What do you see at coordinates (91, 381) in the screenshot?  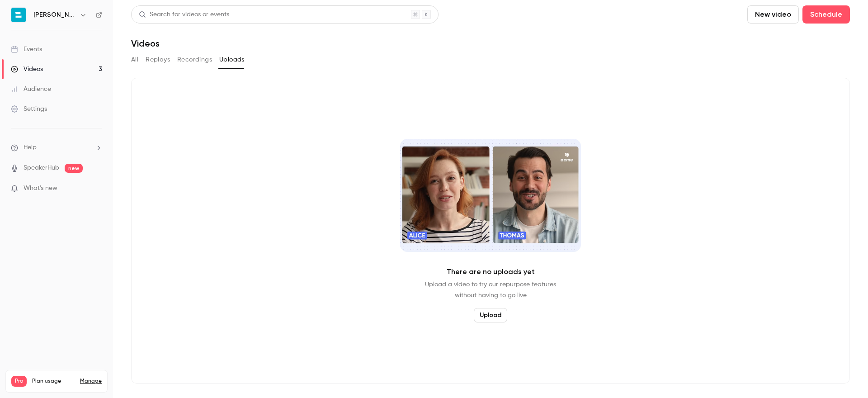 I see `a: Manage` at bounding box center [91, 381].